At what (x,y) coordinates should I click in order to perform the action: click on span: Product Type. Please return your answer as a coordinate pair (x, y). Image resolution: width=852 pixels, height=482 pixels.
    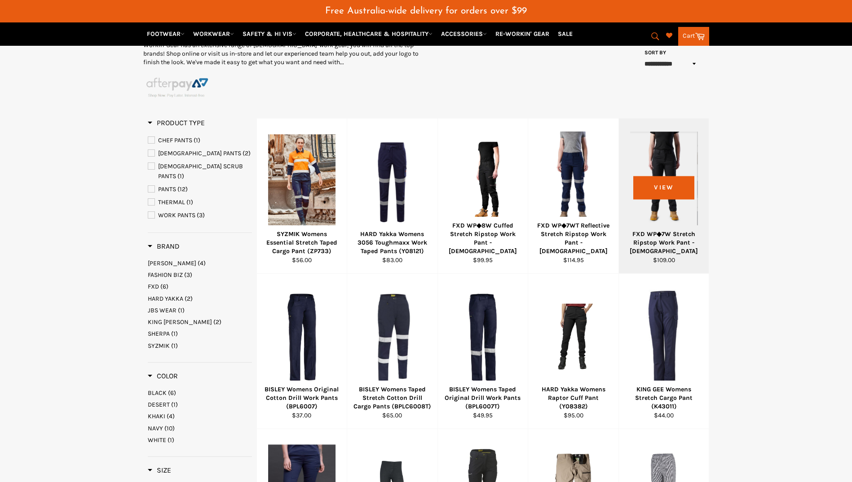
    Looking at the image, I should click on (176, 123).